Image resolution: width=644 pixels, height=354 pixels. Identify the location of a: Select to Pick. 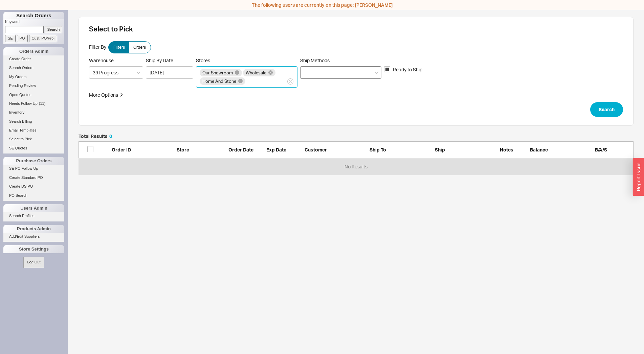
(34, 139).